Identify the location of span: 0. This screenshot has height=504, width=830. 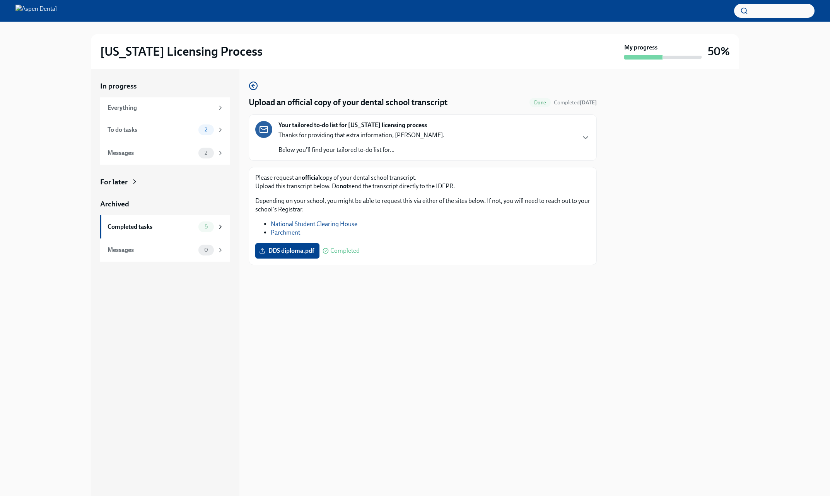
(206, 250).